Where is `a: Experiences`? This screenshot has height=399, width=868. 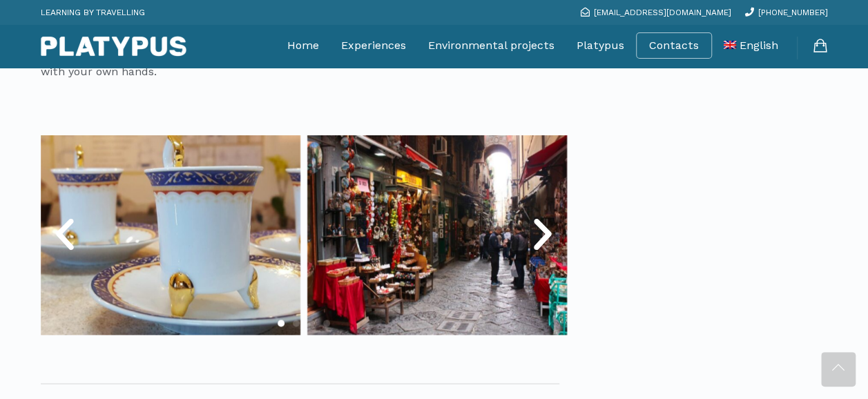 a: Experiences is located at coordinates (373, 46).